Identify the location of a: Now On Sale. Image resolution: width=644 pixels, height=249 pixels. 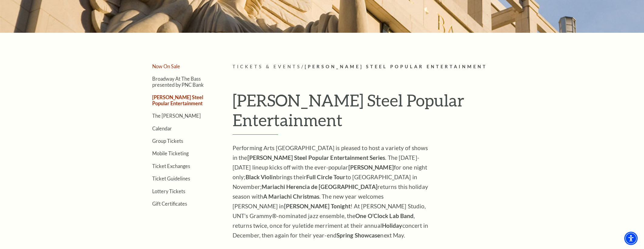
(166, 66).